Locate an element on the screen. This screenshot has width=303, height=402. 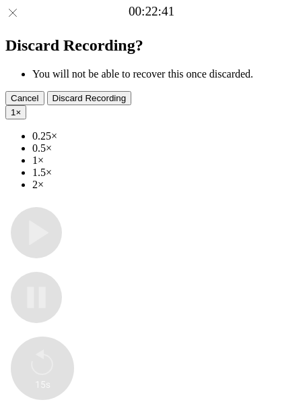
li: 2× is located at coordinates (165, 185).